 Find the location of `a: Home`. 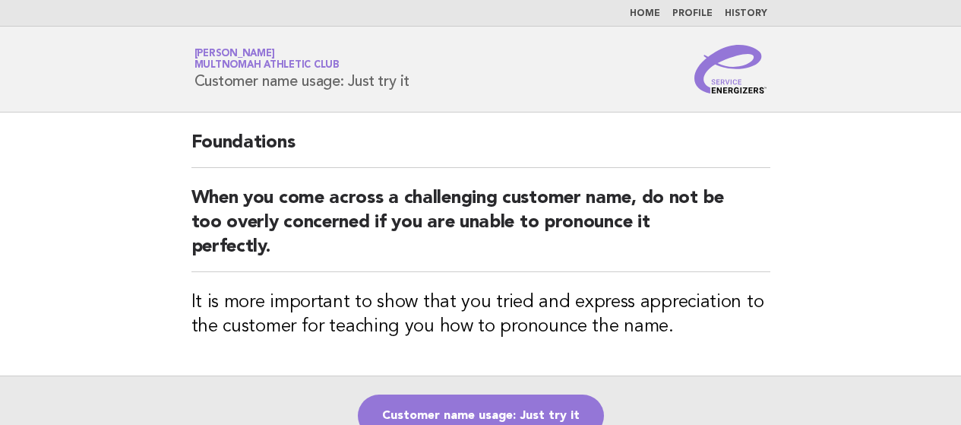

a: Home is located at coordinates (645, 14).